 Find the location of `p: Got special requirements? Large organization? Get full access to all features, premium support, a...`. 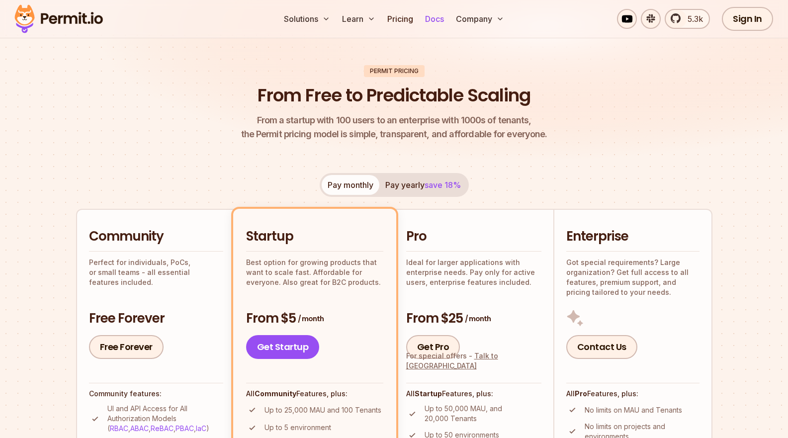

p: Got special requirements? Large organization? Get full access to all features, premium support, a... is located at coordinates (633, 278).